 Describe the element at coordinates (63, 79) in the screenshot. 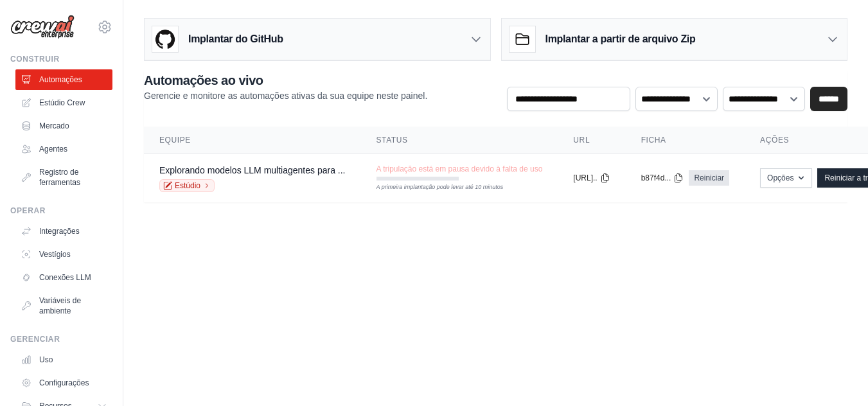

I see `a: Automações` at that location.